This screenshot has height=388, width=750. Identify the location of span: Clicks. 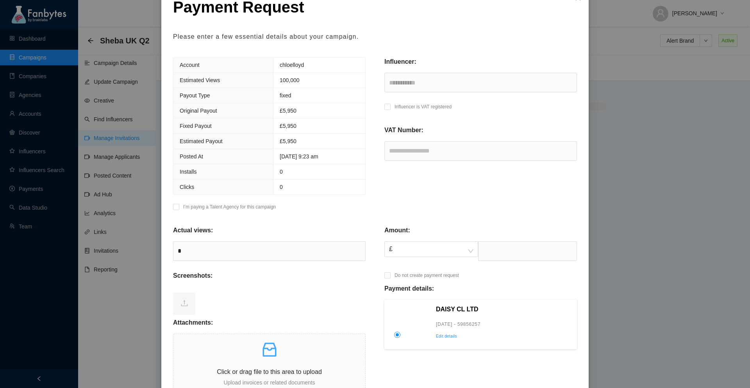
(187, 187).